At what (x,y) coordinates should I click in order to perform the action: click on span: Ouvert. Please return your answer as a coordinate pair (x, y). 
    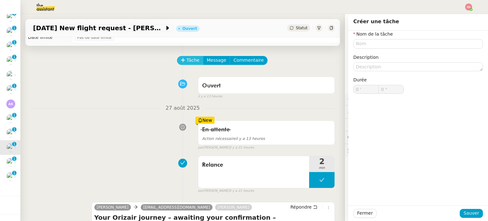
    Looking at the image, I should click on (211, 86).